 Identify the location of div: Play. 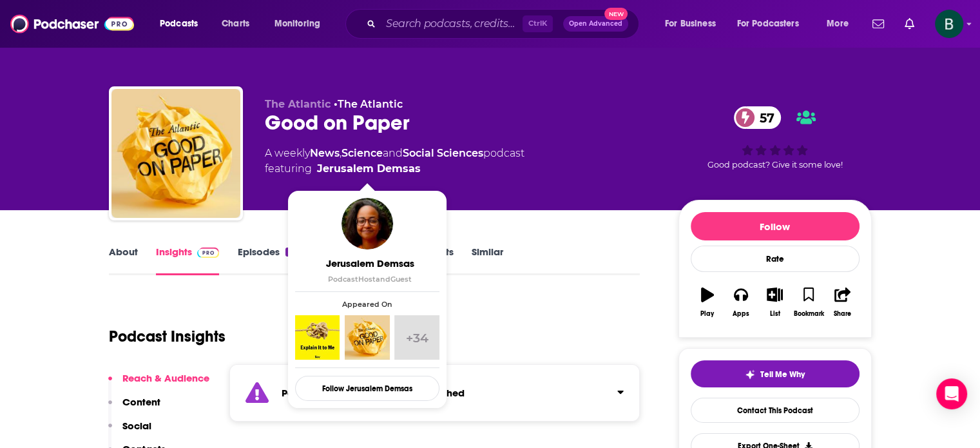
(707, 314).